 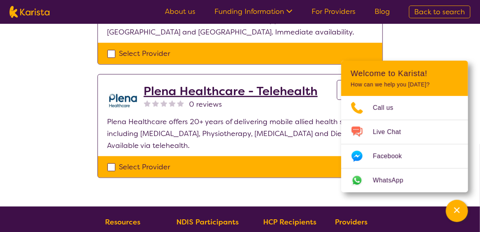 What do you see at coordinates (351, 222) in the screenshot?
I see `b: Providers` at bounding box center [351, 222].